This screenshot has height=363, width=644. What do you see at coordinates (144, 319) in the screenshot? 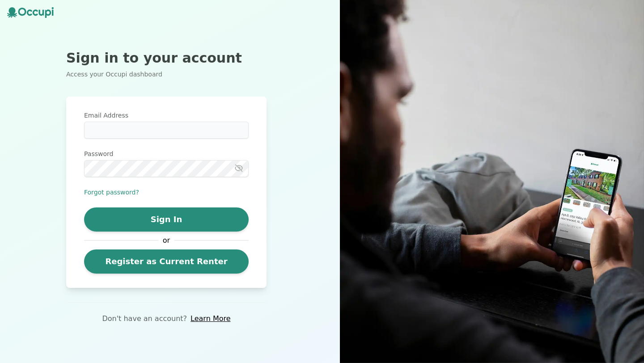
I see `p: Don't have an account?` at bounding box center [144, 319].